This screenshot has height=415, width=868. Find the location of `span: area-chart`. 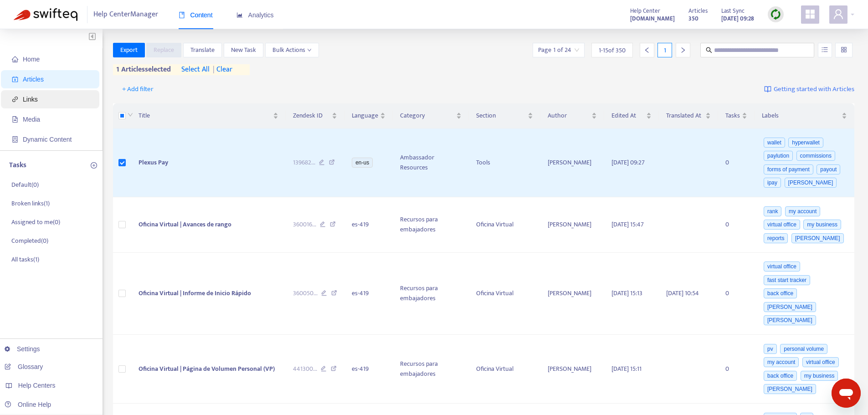

span: area-chart is located at coordinates (239, 15).